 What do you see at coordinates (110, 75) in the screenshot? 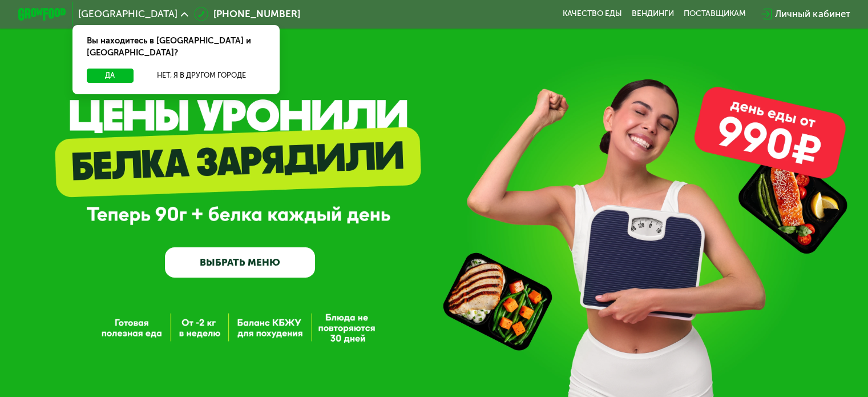
I see `button: Да` at bounding box center [110, 75].